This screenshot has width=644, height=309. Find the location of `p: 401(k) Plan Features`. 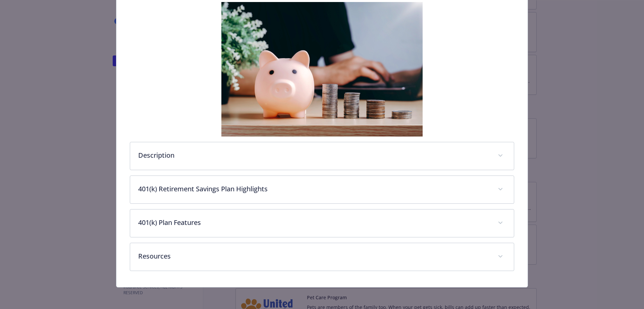

p: 401(k) Plan Features is located at coordinates (314, 222).